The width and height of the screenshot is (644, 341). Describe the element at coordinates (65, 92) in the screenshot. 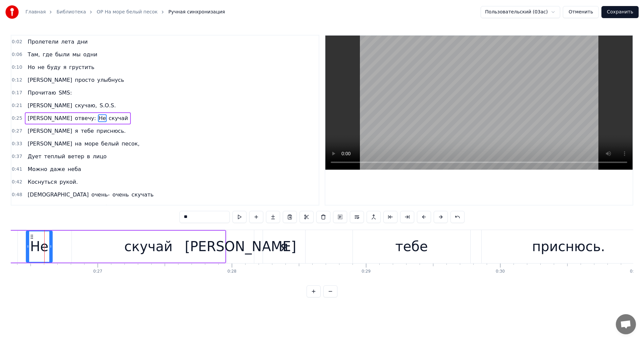

I see `span: SMS:` at that location.